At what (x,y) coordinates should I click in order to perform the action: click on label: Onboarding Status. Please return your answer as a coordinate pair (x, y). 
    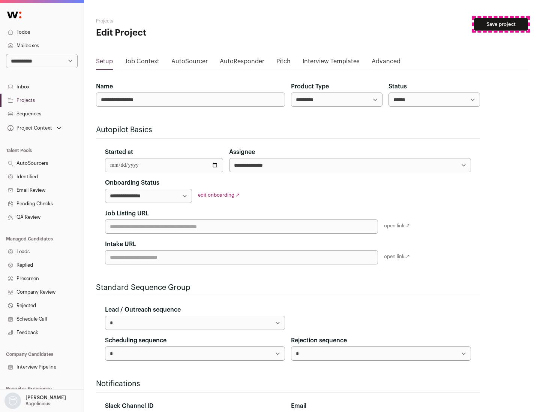
    Looking at the image, I should click on (132, 183).